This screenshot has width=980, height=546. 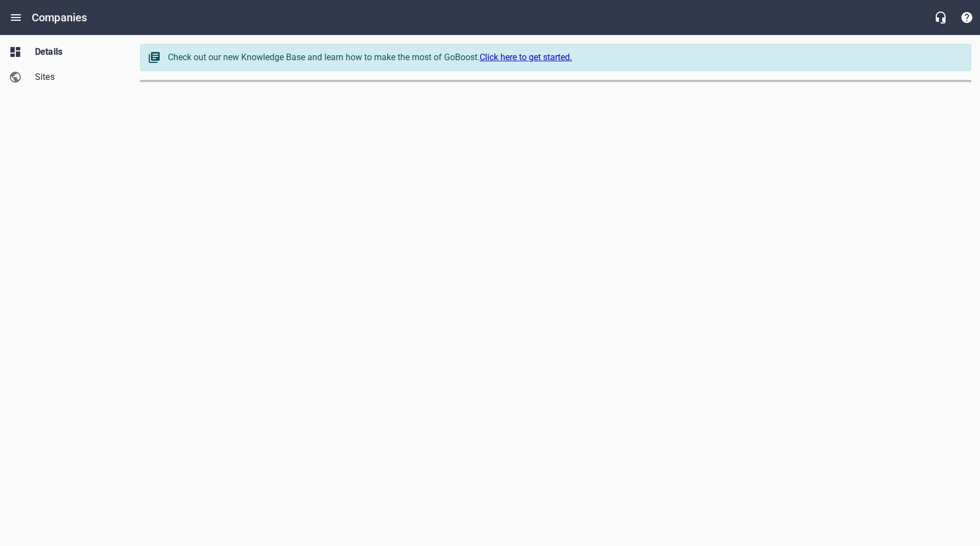 What do you see at coordinates (526, 57) in the screenshot?
I see `a: Click here to get started.` at bounding box center [526, 57].